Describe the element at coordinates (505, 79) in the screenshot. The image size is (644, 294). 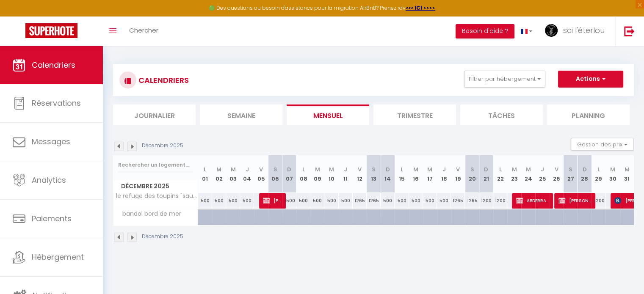
I see `button: Filtrer par hébergement` at that location.